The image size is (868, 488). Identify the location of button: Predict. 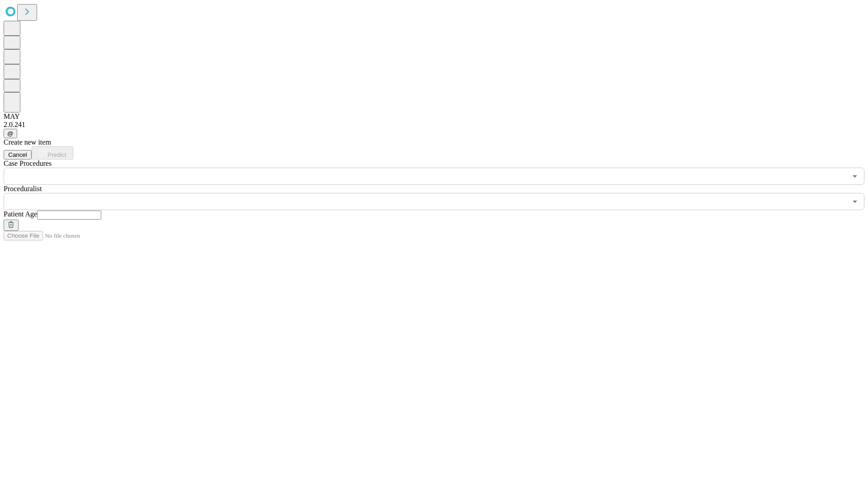
(52, 153).